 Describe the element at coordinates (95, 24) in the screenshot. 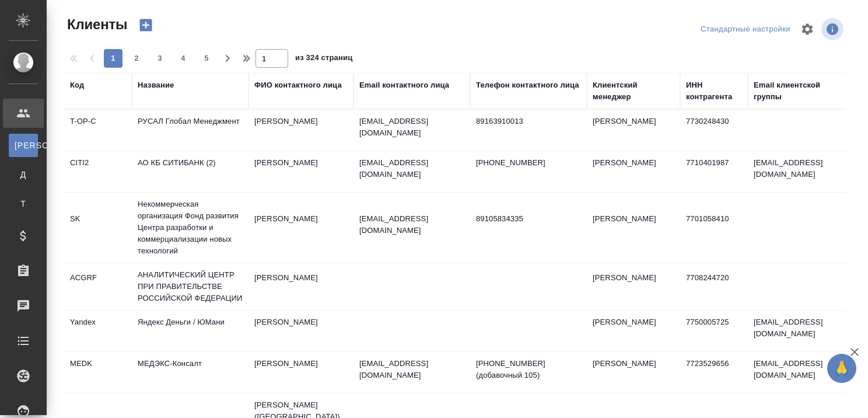

I see `span: Клиенты` at that location.